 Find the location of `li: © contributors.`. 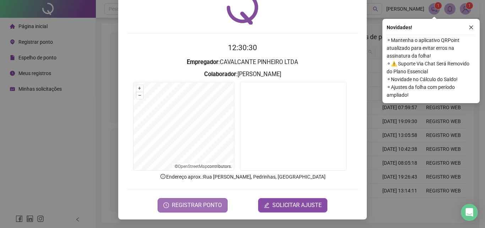

li: © contributors. is located at coordinates (203, 166).